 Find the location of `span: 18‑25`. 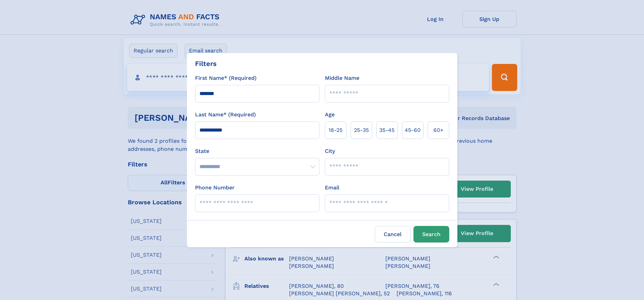

span: 18‑25 is located at coordinates (336, 130).